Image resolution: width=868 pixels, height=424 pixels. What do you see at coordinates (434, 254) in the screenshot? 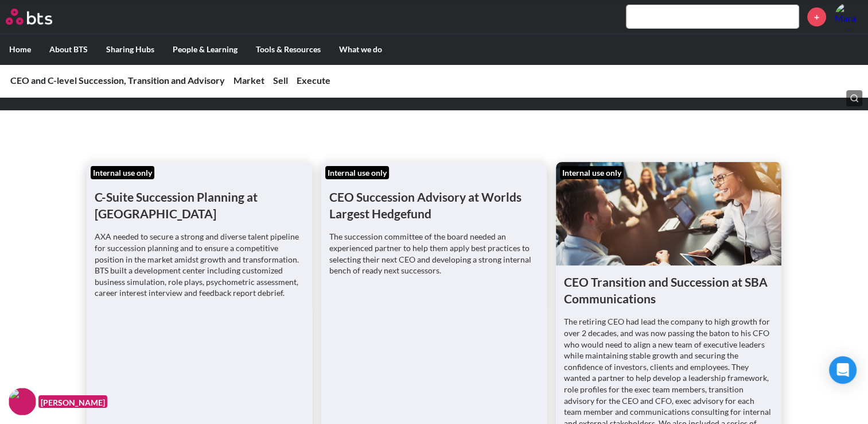
I see `p: The succession committee of the board needed an experienced partner to help them apply best pract...` at bounding box center [434, 254].